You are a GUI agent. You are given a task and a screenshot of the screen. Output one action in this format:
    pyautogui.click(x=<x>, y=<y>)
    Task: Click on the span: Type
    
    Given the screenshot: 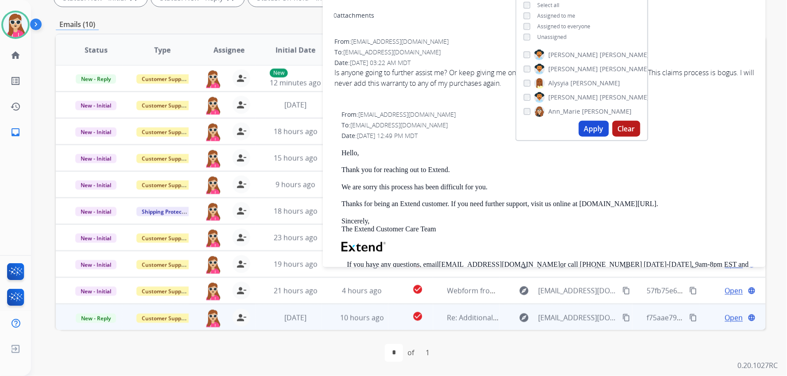 What is the action you would take?
    pyautogui.click(x=162, y=50)
    